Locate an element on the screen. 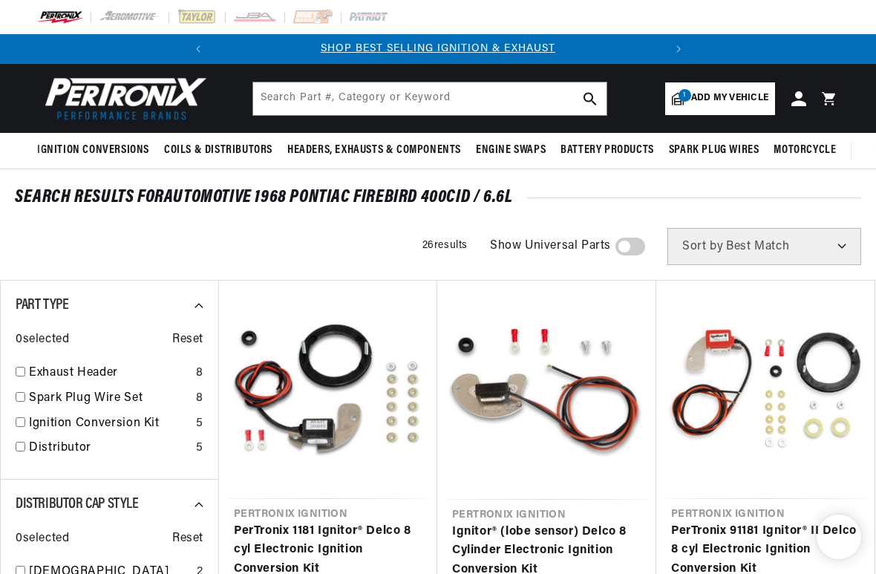 The width and height of the screenshot is (876, 574). summary: Battery Products is located at coordinates (607, 150).